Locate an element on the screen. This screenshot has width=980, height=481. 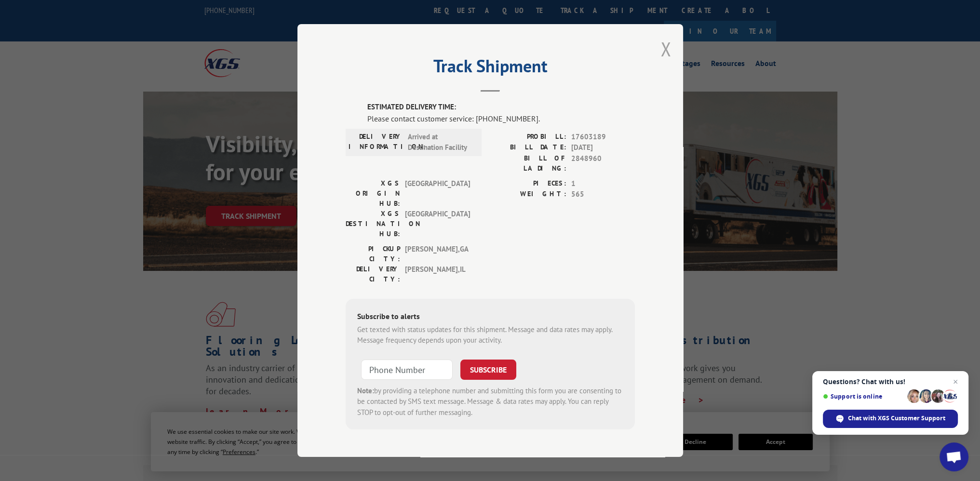
span: Chat with XGS Customer Support is located at coordinates (897, 418).